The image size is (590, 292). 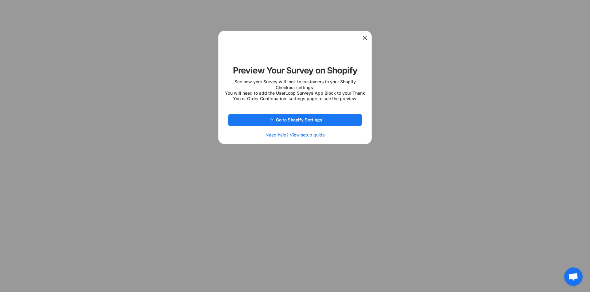 What do you see at coordinates (295, 120) in the screenshot?
I see `button: Go to Shopify Settings` at bounding box center [295, 120].